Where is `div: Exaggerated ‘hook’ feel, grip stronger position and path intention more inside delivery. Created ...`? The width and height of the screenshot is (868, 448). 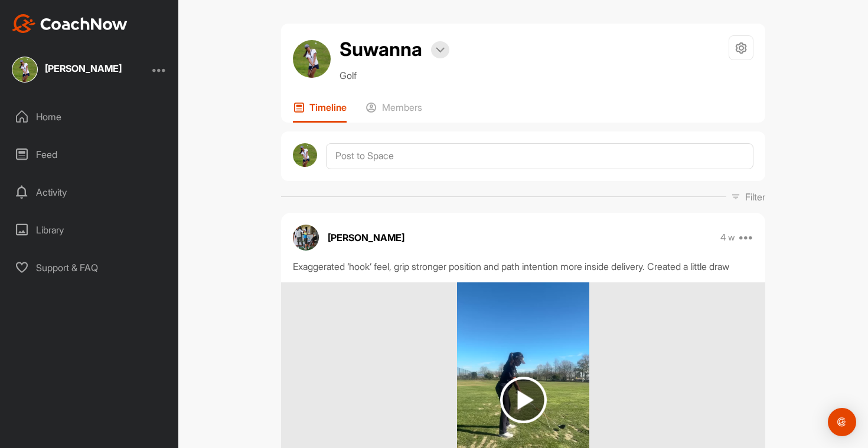
div: Exaggerated ‘hook’ feel, grip stronger position and path intention more inside delivery. Created ... is located at coordinates (523, 267).